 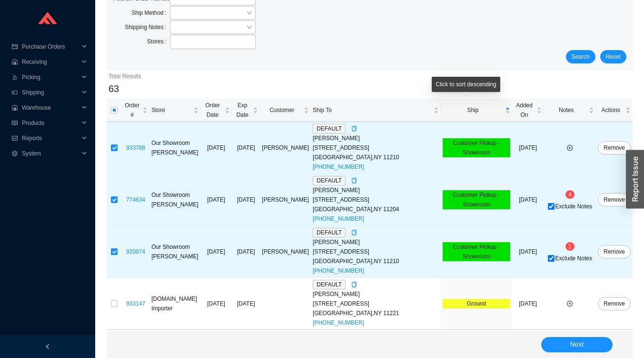 What do you see at coordinates (175, 110) in the screenshot?
I see `th: Store sortable` at bounding box center [175, 110].